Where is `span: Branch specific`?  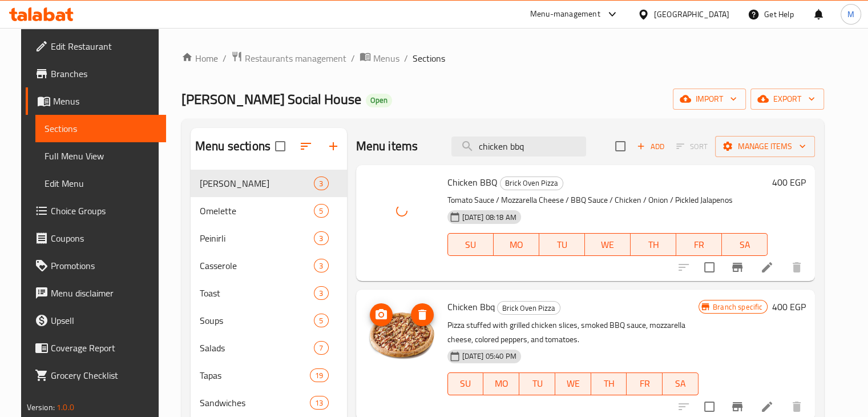
span: Branch specific is located at coordinates (737, 307).